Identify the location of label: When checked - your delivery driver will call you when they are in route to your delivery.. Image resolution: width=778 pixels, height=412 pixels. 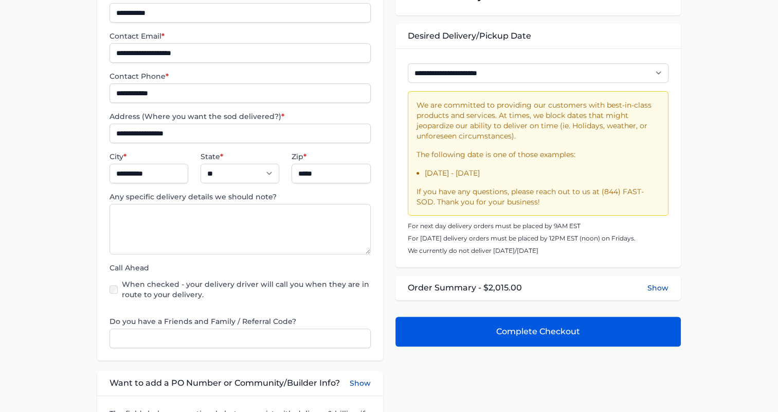
(246, 289).